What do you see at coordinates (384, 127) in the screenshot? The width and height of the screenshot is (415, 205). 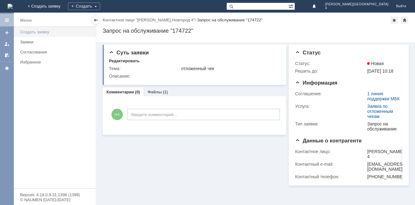 I see `div: Запрос на обслуживание` at bounding box center [384, 127].